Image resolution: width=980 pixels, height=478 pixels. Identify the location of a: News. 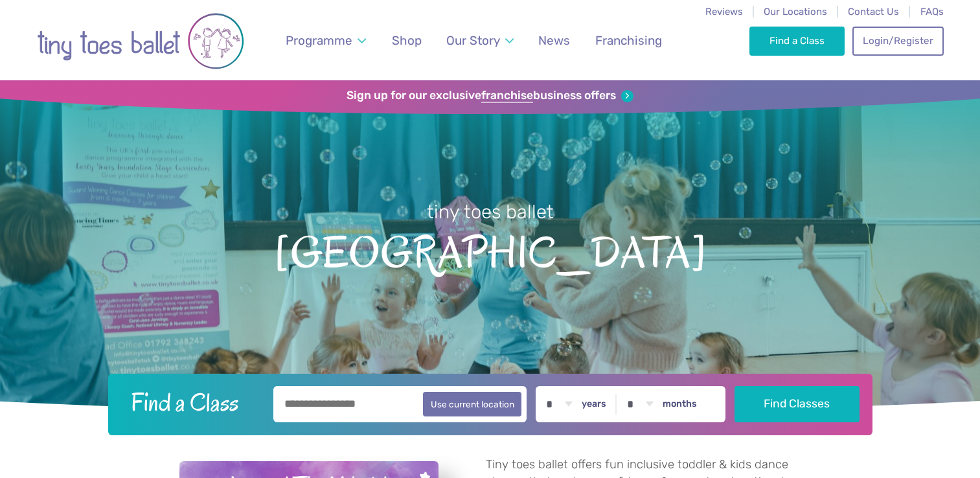
(554, 41).